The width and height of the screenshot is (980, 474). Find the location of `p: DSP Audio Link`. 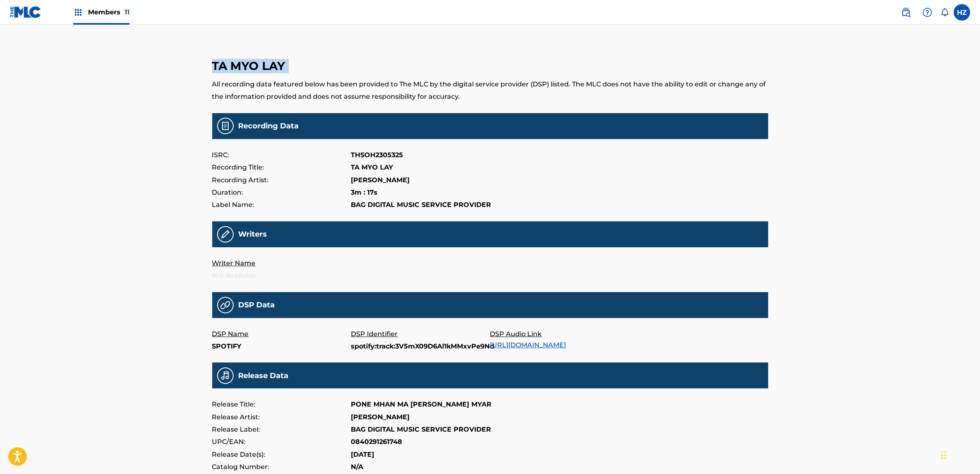

p: DSP Audio Link is located at coordinates (560, 334).